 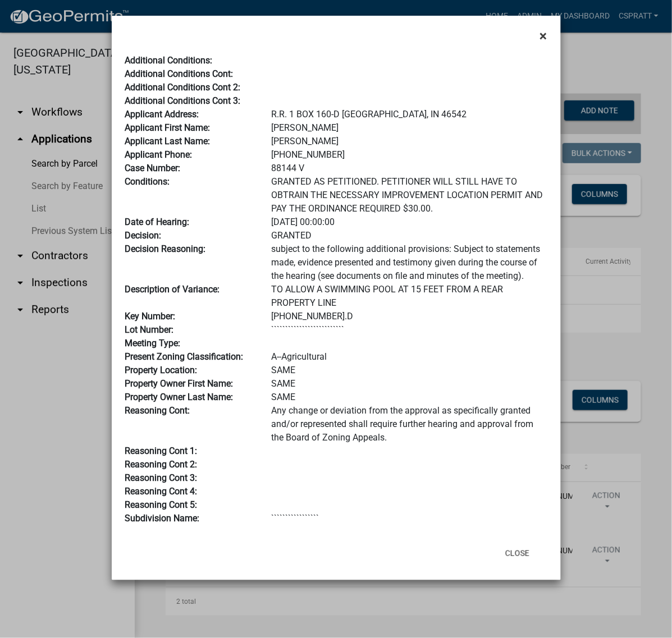 I want to click on b: Present Zoning Classification:, so click(x=184, y=356).